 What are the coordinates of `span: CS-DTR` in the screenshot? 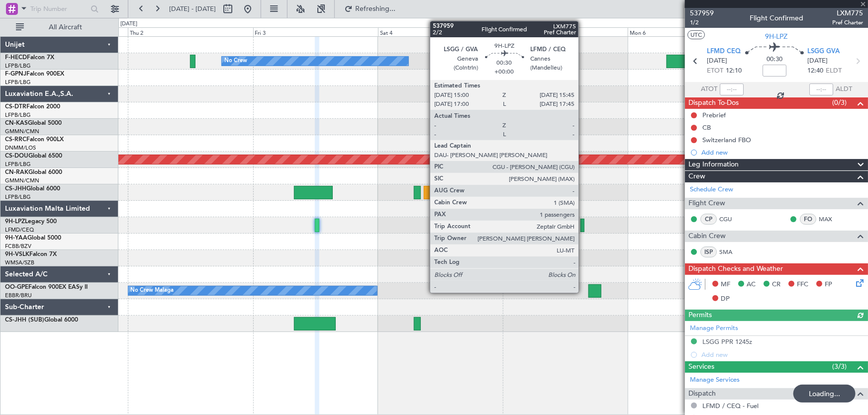 It's located at (15, 107).